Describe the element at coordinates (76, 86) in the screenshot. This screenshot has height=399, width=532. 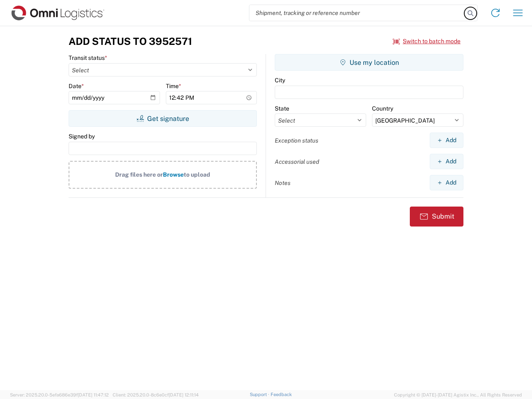
I see `label: Date` at that location.